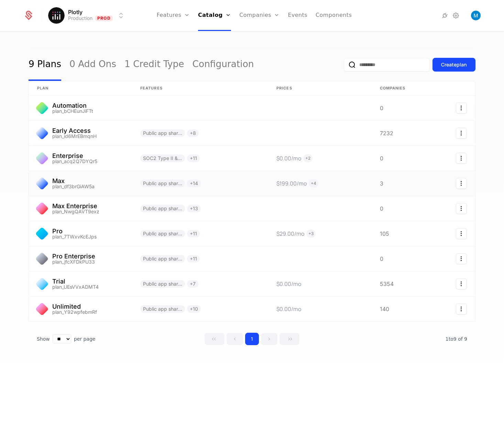 The image size is (504, 426). Describe the element at coordinates (154, 65) in the screenshot. I see `a: 1 Credit Type` at that location.